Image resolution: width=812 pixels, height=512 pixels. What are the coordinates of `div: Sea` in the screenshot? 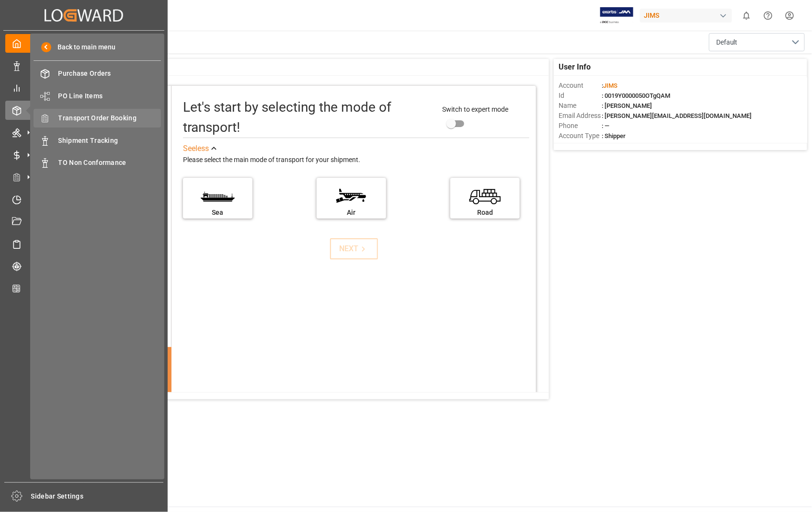 It's located at (218, 212).